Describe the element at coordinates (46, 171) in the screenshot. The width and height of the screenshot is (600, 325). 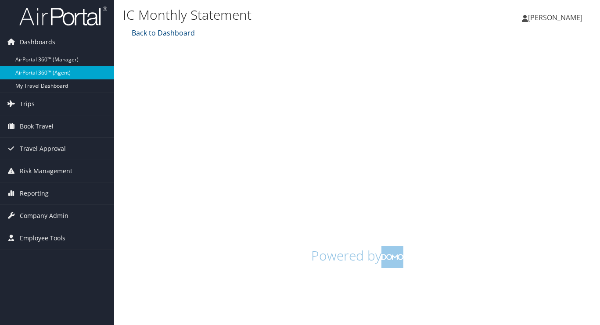
I see `span: Risk Management` at that location.